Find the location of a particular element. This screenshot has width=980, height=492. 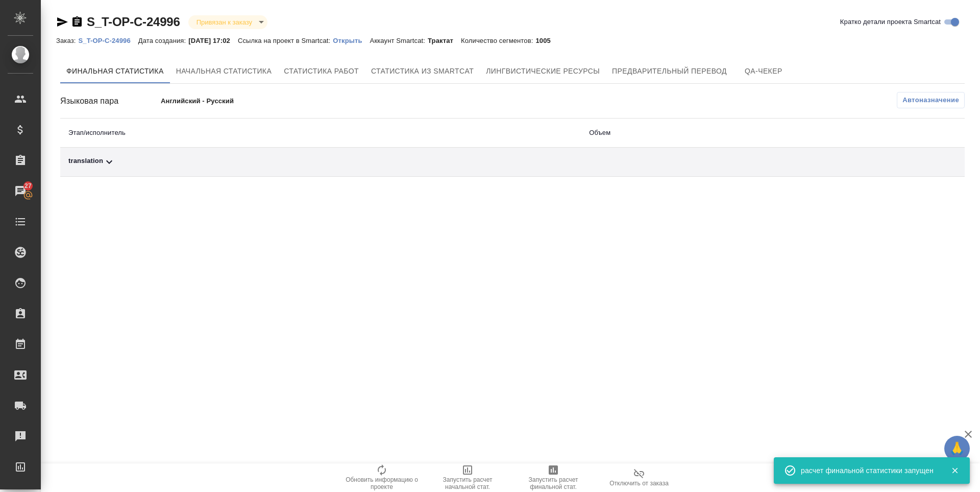

span: Начальная статистика is located at coordinates (224, 71).